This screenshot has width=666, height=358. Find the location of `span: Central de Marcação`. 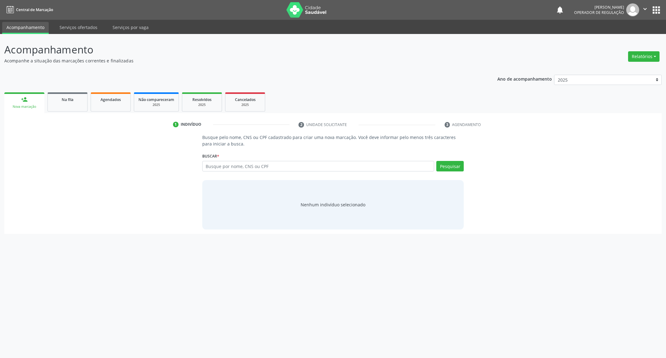

span: Central de Marcação is located at coordinates (35, 10).